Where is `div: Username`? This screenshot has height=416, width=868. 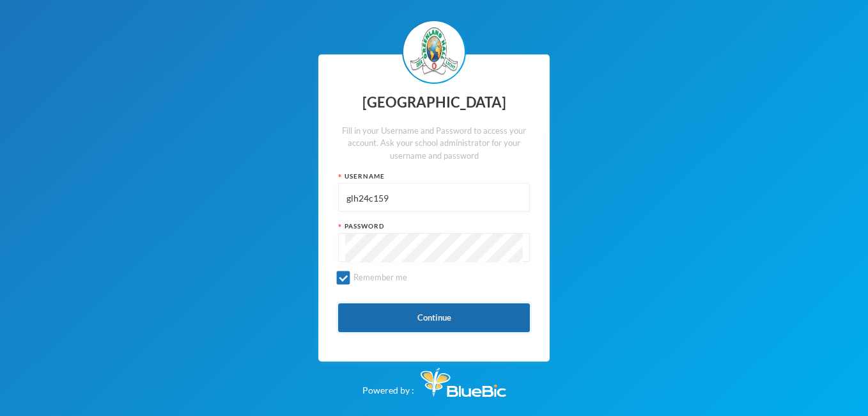 div: Username is located at coordinates (434, 176).